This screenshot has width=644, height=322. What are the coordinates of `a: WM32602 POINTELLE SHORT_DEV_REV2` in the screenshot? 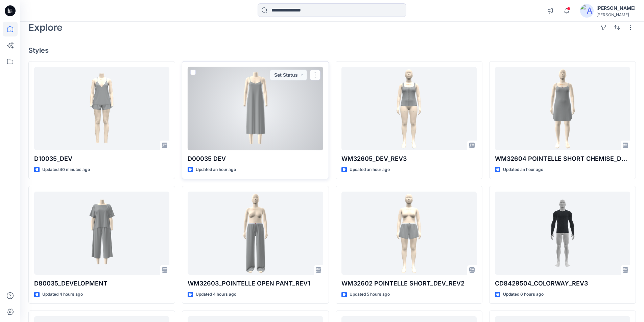 It's located at (409, 233).